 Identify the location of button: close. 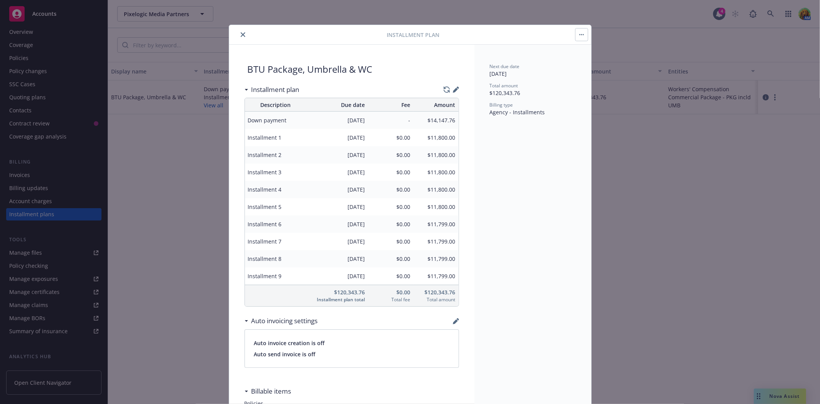
(243, 35).